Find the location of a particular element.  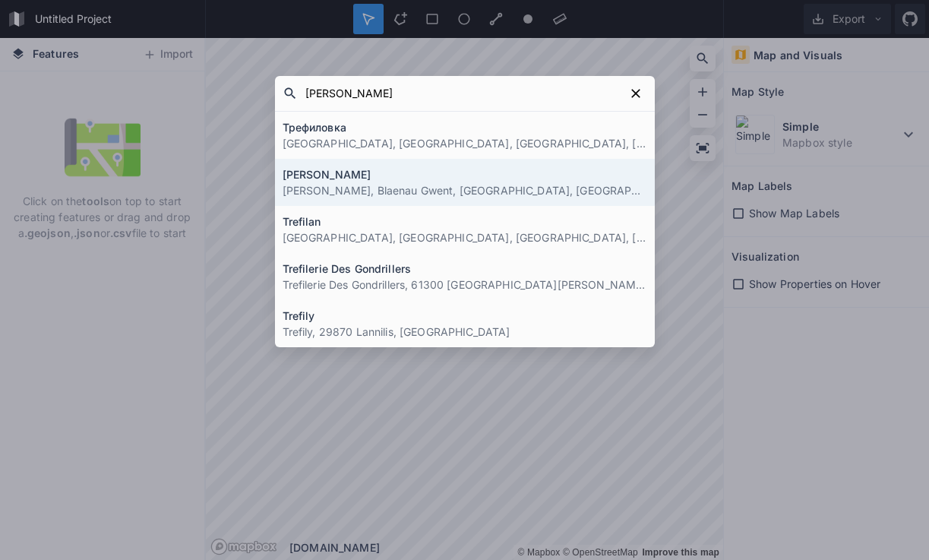

h4: Trefilerie Des Gondrillers is located at coordinates (465, 268).